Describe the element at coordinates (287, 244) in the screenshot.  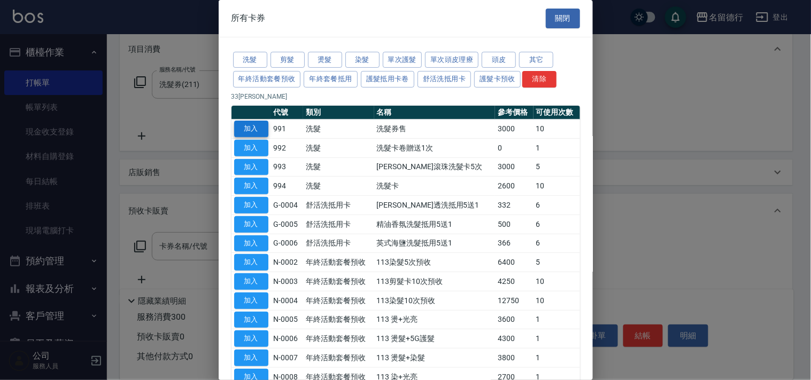
I see `td: G-0006` at that location.